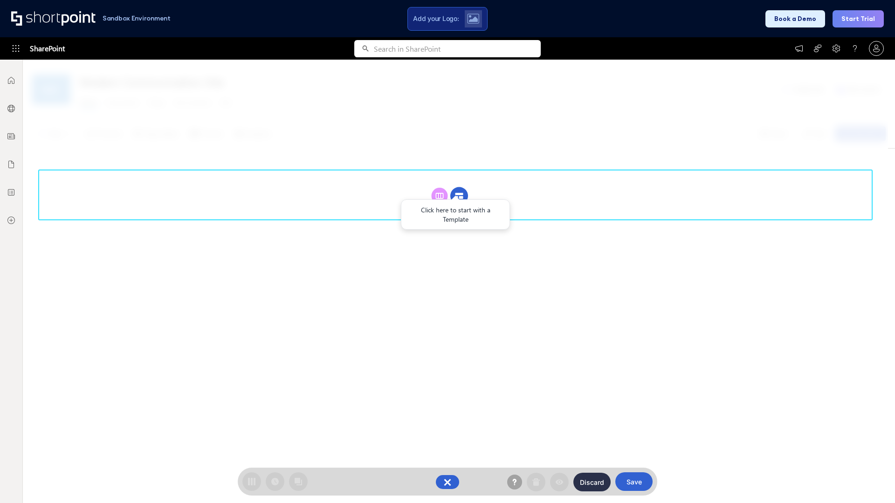 The image size is (895, 503). Describe the element at coordinates (871, 481) in the screenshot. I see `div: Chat Widget` at that location.